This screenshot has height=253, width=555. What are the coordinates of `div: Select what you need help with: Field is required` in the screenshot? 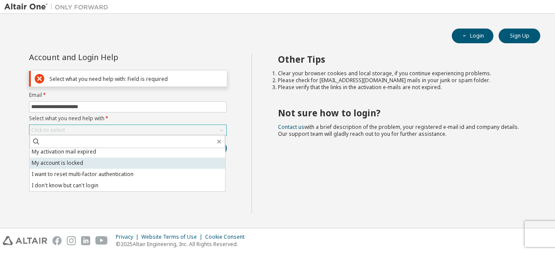 It's located at (136, 79).